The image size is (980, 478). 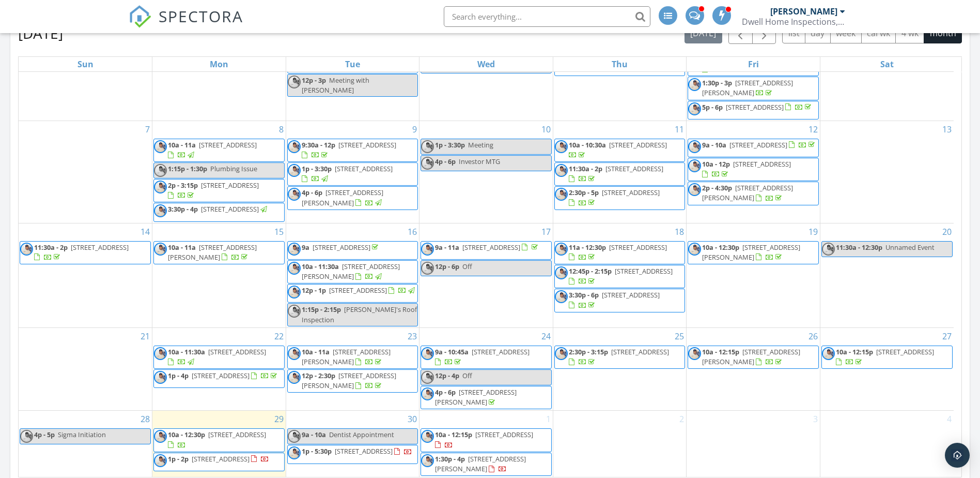 I want to click on span: 4p - 5p, so click(x=45, y=434).